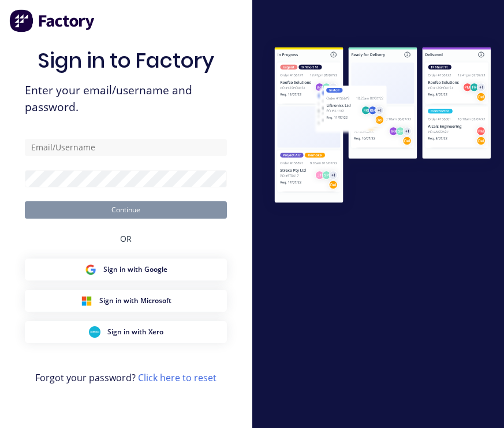  What do you see at coordinates (126, 238) in the screenshot?
I see `div: OR` at bounding box center [126, 238].